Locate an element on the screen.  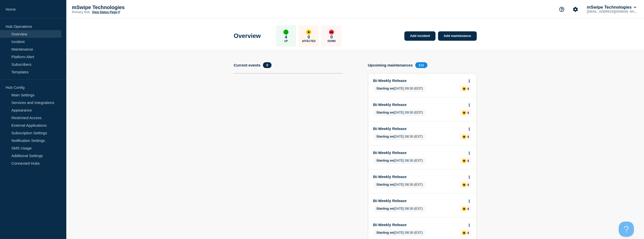
button: Account settings is located at coordinates (576, 9).